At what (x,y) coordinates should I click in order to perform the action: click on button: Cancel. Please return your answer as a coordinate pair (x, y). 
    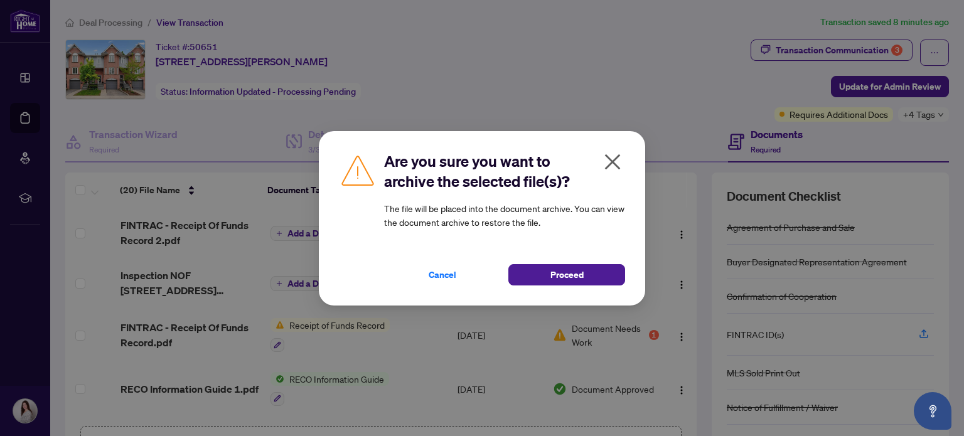
    Looking at the image, I should click on (442, 275).